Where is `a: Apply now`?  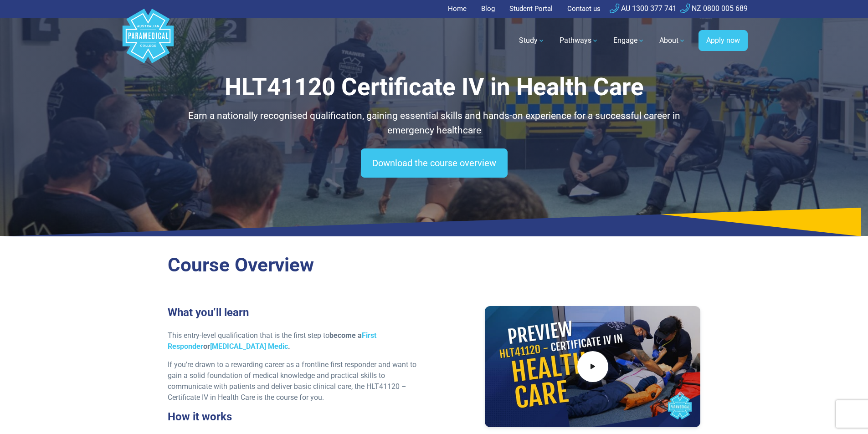 a: Apply now is located at coordinates (723, 41).